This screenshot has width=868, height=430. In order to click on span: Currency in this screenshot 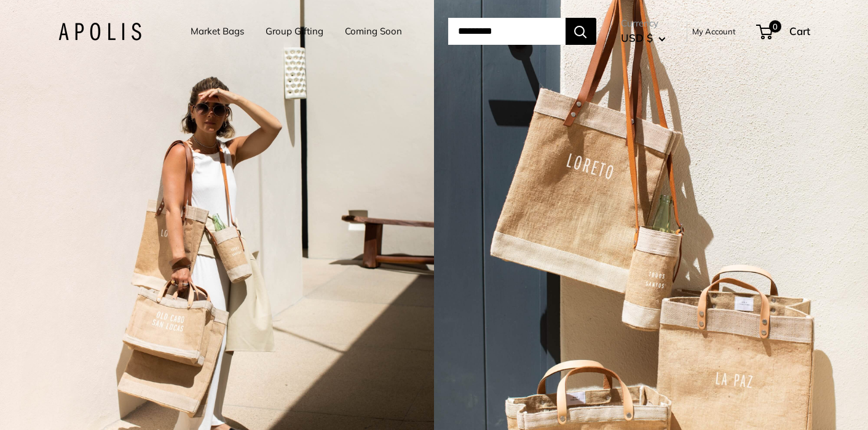, I will do `click(643, 23)`.